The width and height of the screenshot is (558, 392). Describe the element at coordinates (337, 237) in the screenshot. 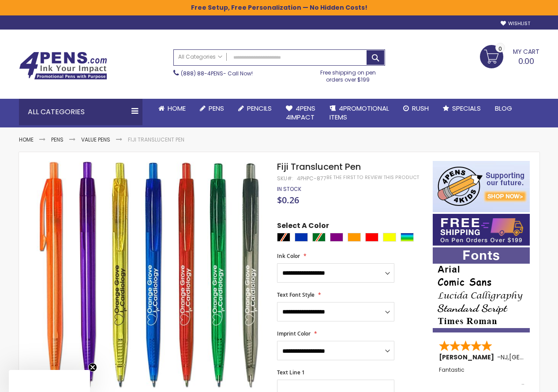

I see `div: Purple` at that location.